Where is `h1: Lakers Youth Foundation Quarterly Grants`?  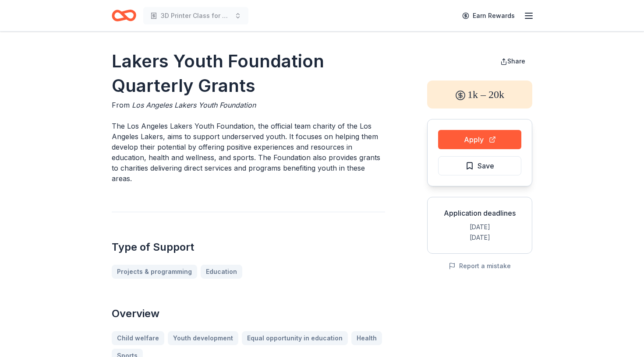
h1: Lakers Youth Foundation Quarterly Grants is located at coordinates (248, 73).